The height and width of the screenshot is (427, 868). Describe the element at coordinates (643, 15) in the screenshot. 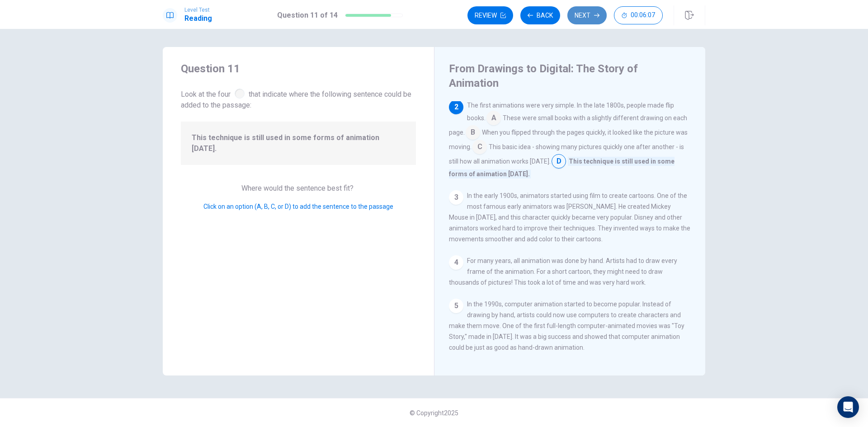

I see `span: 00:06:07` at that location.